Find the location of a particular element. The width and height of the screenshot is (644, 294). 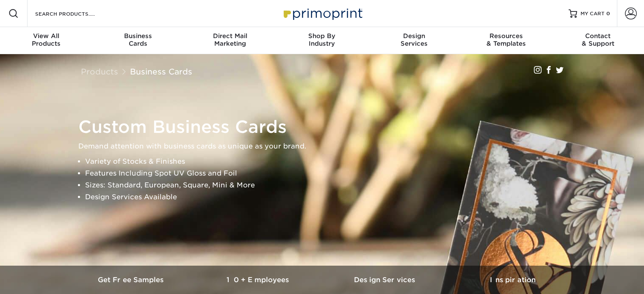

div: & Templates is located at coordinates (505, 40).